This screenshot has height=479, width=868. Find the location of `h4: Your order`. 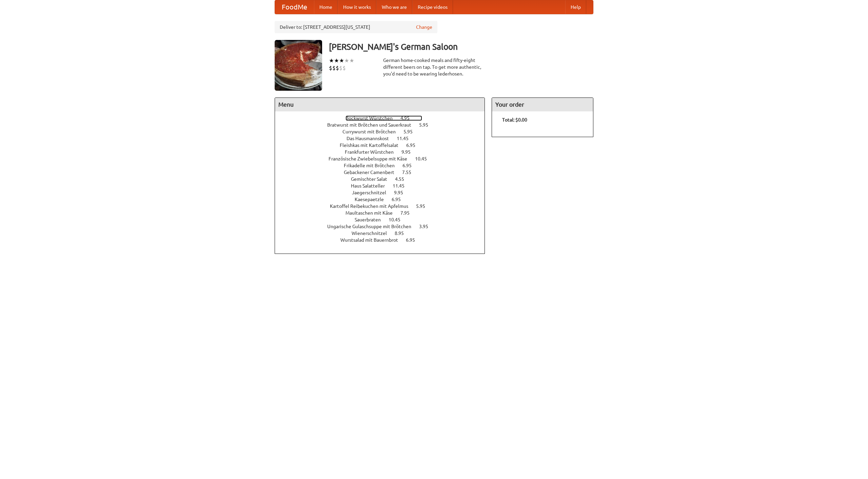

h4: Your order is located at coordinates (542, 105).